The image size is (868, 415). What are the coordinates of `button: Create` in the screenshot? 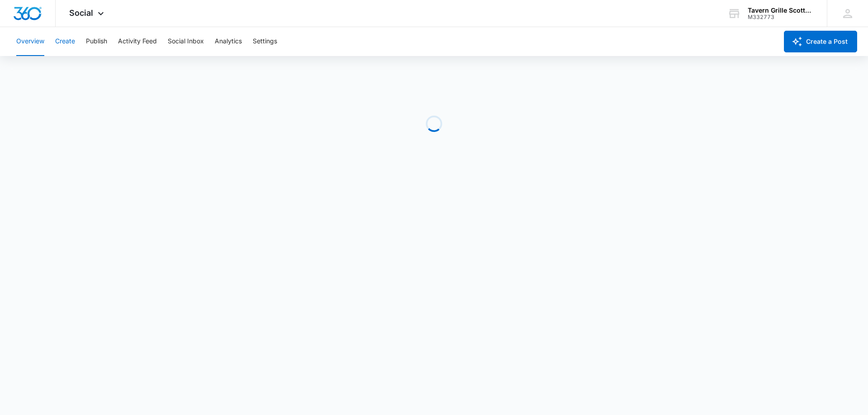 It's located at (65, 41).